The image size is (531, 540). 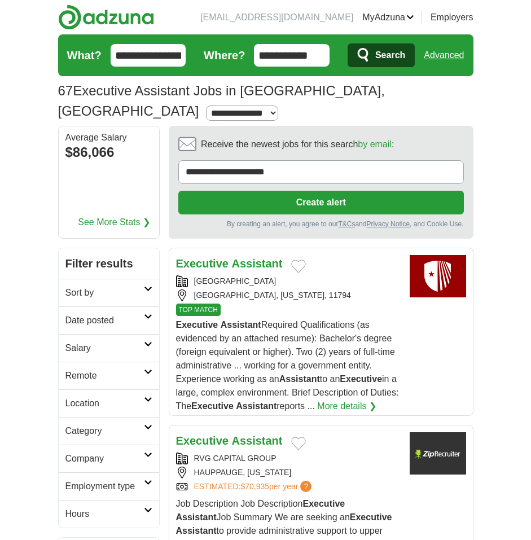 I want to click on img: Adzuna logo, so click(x=106, y=17).